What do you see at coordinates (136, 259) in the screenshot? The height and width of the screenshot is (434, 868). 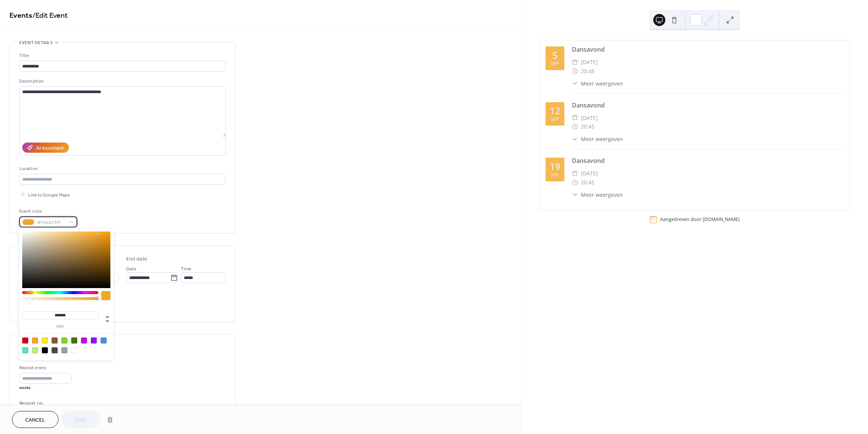 I see `div: End date` at bounding box center [136, 259].